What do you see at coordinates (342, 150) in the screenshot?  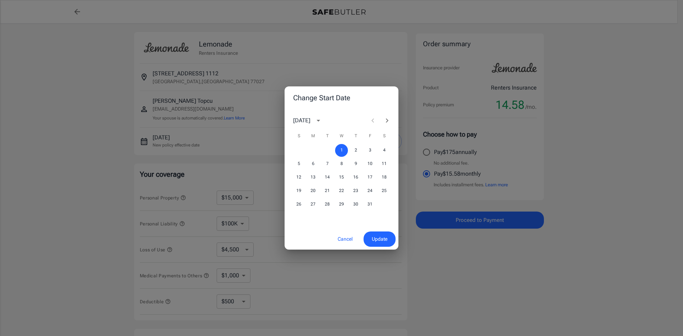 I see `button: 1` at bounding box center [342, 150].